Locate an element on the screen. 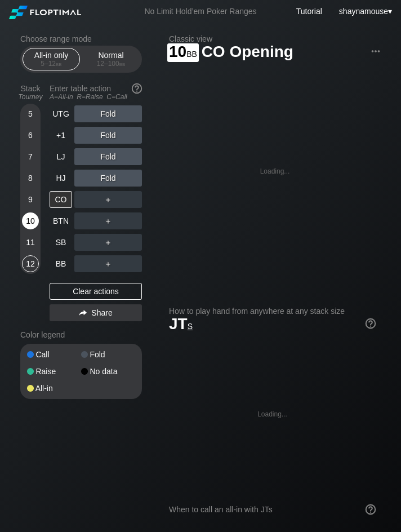 Image resolution: width=401 pixels, height=532 pixels. div: 7 is located at coordinates (31, 157).